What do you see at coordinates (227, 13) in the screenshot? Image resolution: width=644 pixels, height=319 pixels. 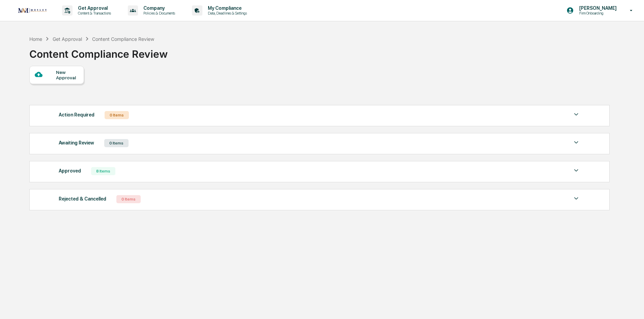 I see `p: Data, Deadlines & Settings` at bounding box center [227, 13].